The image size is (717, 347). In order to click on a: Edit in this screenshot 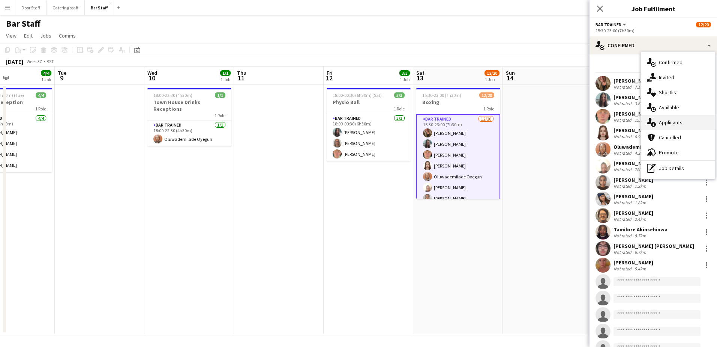, I will do `click(28, 36)`.